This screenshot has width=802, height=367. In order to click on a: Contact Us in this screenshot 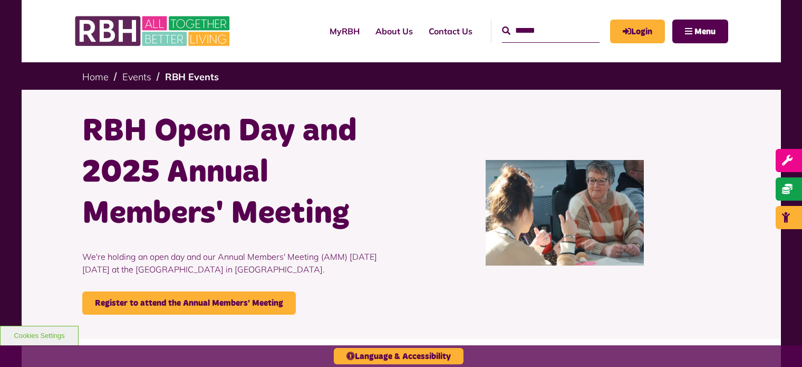, I will do `click(450, 31)`.